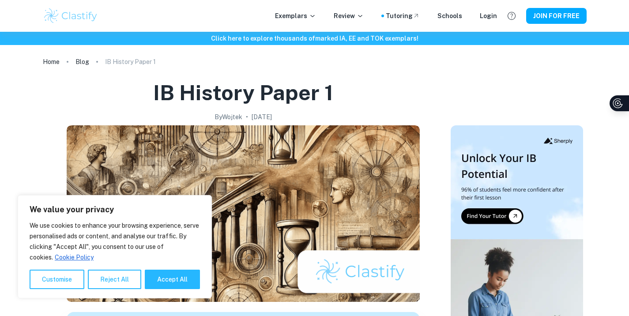 This screenshot has height=316, width=629. Describe the element at coordinates (130, 62) in the screenshot. I see `p: IB History Paper 1` at that location.